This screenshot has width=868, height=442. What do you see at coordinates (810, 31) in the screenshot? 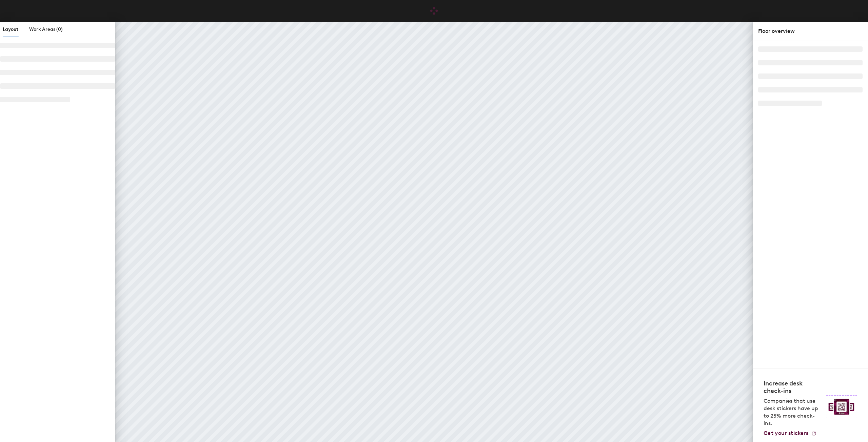
I see `div: Floor overview` at bounding box center [810, 31].